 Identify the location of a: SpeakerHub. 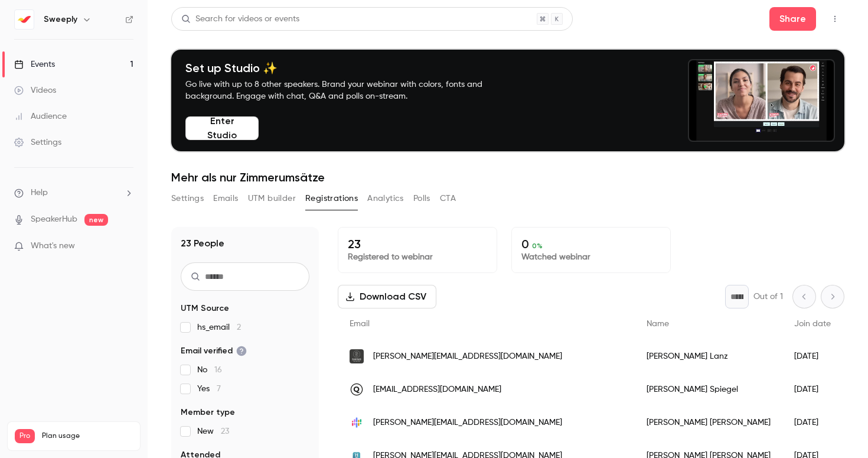
(54, 219).